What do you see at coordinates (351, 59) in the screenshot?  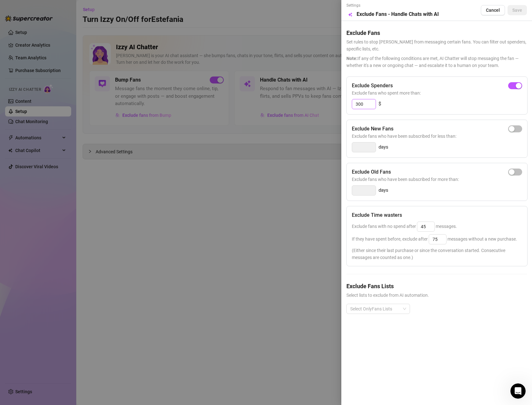 I see `span: Note:` at bounding box center [351, 59].